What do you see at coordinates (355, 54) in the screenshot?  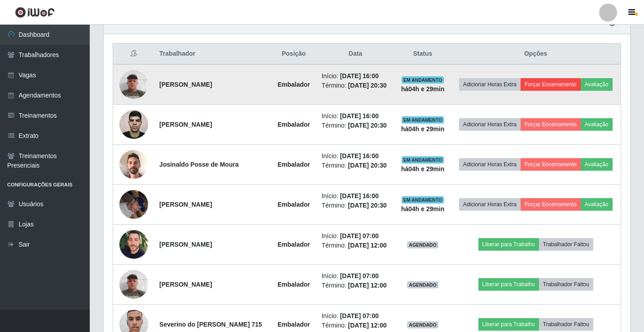 I see `th: Data` at bounding box center [355, 54].